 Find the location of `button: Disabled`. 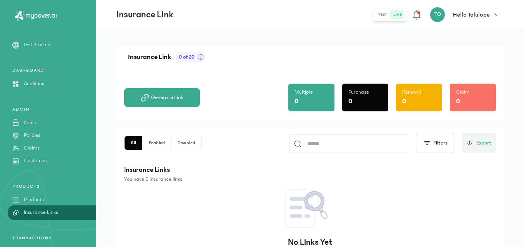

button: Disabled is located at coordinates (187, 143).